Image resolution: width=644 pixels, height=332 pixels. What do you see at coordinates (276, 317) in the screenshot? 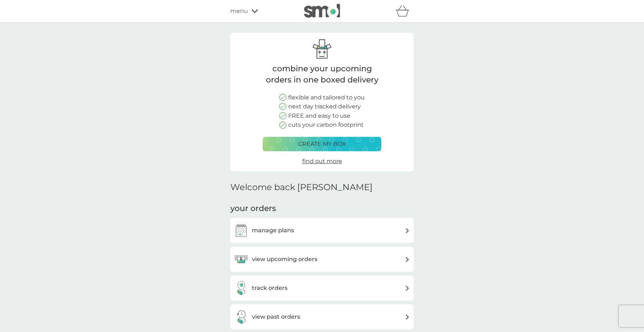
I see `h3: view past orders` at bounding box center [276, 317].